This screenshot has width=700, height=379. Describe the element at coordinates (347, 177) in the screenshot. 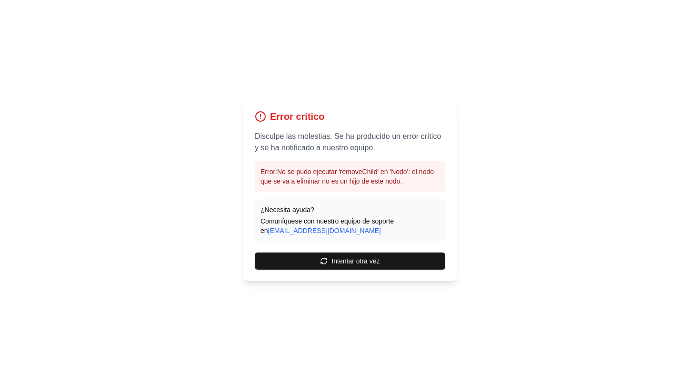

I see `font: No se pudo ejecutar 'removeChild' en 'Nodo': el nodo que se va a eliminar no es un hijo de este n...` at that location.